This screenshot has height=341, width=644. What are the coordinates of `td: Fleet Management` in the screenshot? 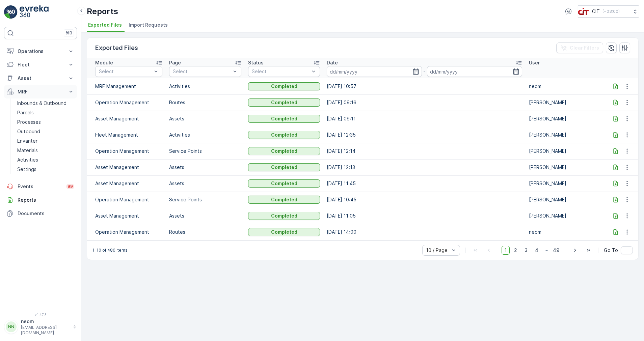 It's located at (126, 135).